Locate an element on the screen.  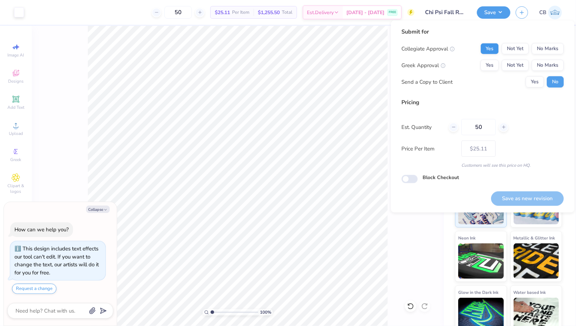
span: Add Text is located at coordinates (16, 107).